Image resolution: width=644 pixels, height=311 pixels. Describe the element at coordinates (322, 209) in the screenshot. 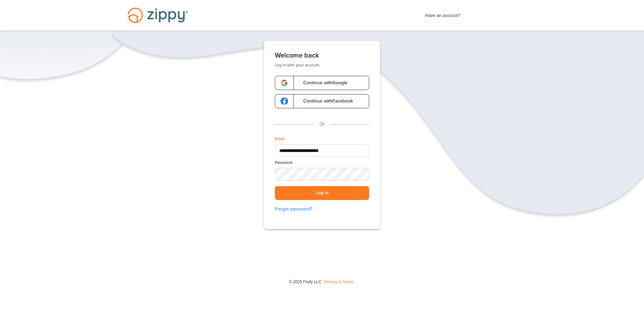

I see `a: Forgot password?` at that location.